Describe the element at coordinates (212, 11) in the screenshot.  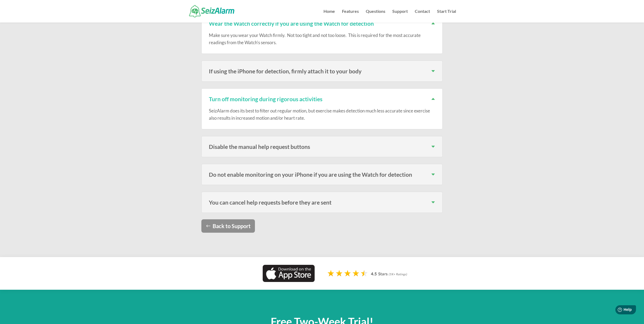
I see `img: SeizAlarm` at that location.